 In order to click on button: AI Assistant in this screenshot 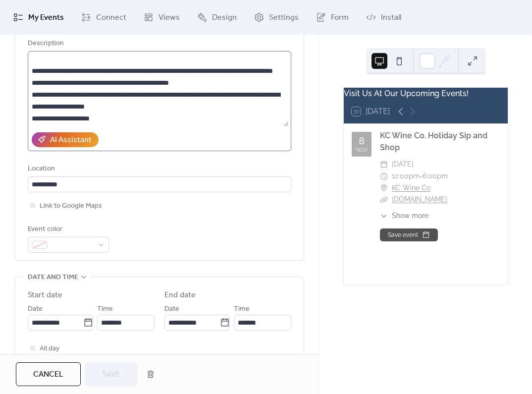, I will do `click(65, 140)`.